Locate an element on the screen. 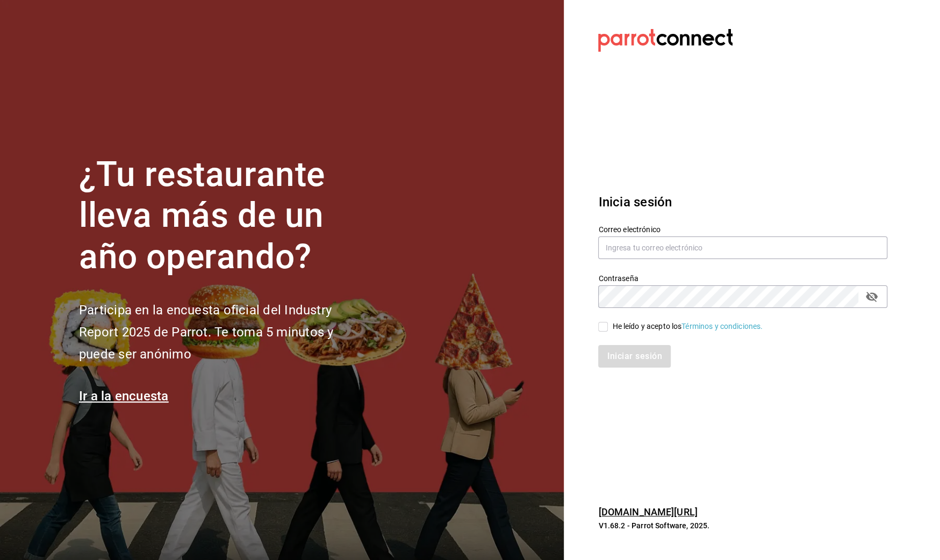 The image size is (940, 560). input: Ingresa tu correo electrónico is located at coordinates (743, 248).